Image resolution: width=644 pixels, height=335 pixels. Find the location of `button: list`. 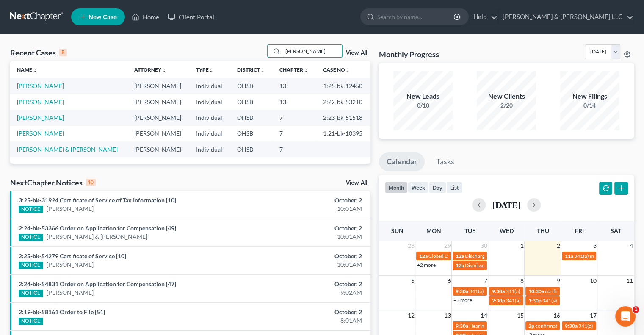

button: list is located at coordinates (454, 187).